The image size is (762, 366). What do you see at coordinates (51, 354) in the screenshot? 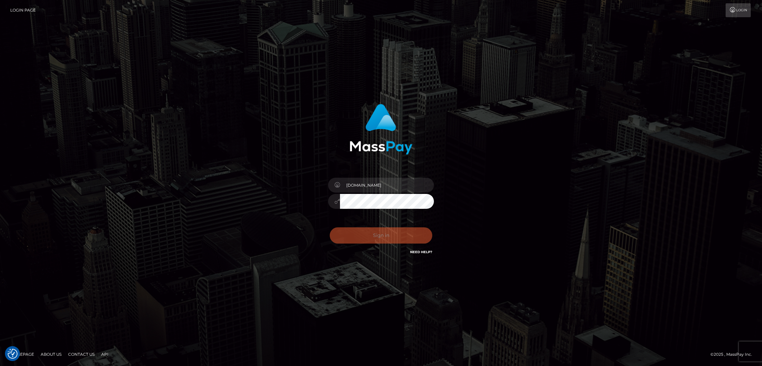
I see `a: About Us` at bounding box center [51, 354].